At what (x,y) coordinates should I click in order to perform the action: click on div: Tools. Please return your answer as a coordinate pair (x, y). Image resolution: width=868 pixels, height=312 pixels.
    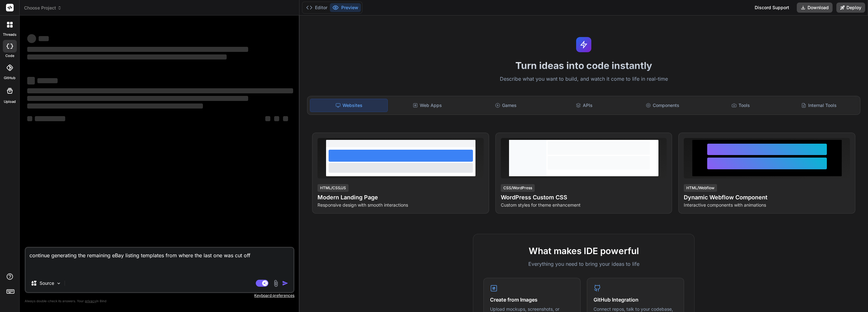
    Looking at the image, I should click on (740, 105).